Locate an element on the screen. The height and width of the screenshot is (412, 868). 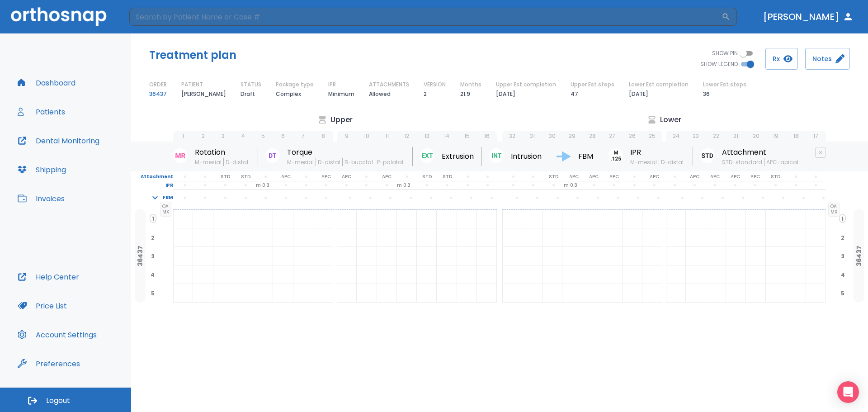
button: Invoices is located at coordinates (41, 199).